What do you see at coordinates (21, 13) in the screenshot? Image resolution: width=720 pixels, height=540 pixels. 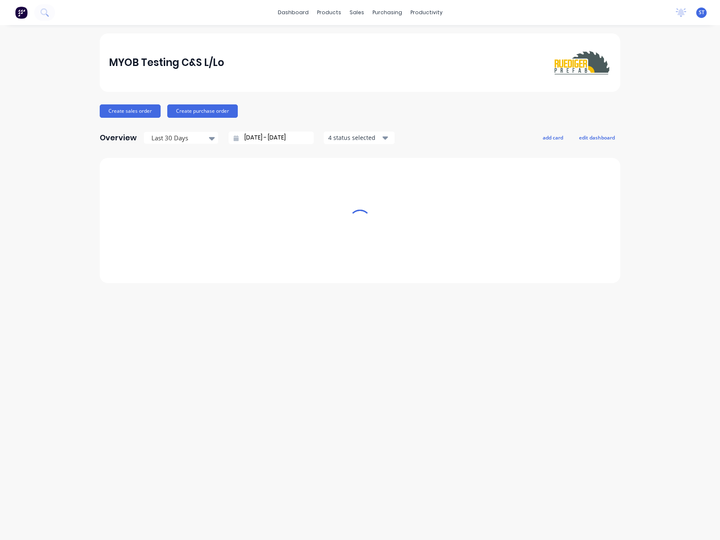 I see `img: Factory` at bounding box center [21, 13].